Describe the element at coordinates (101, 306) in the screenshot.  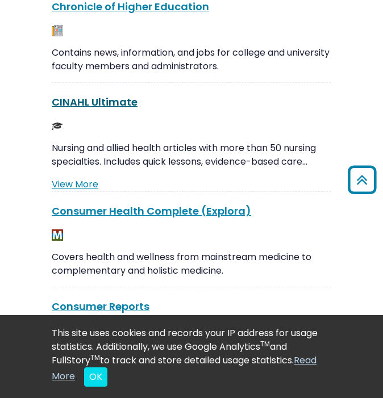
I see `a: Consumer Reports` at that location.